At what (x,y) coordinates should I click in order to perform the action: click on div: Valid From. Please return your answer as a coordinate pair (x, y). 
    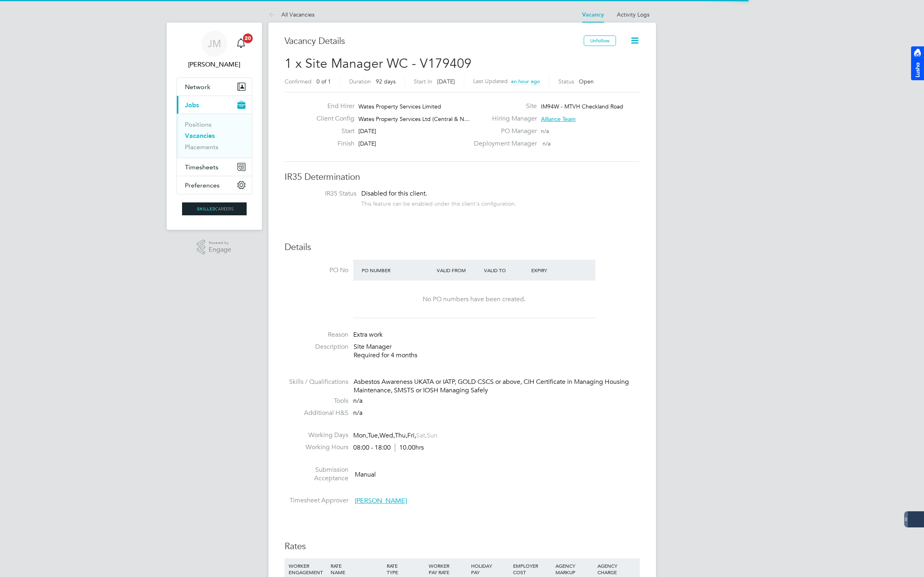
    Looking at the image, I should click on (458, 270).